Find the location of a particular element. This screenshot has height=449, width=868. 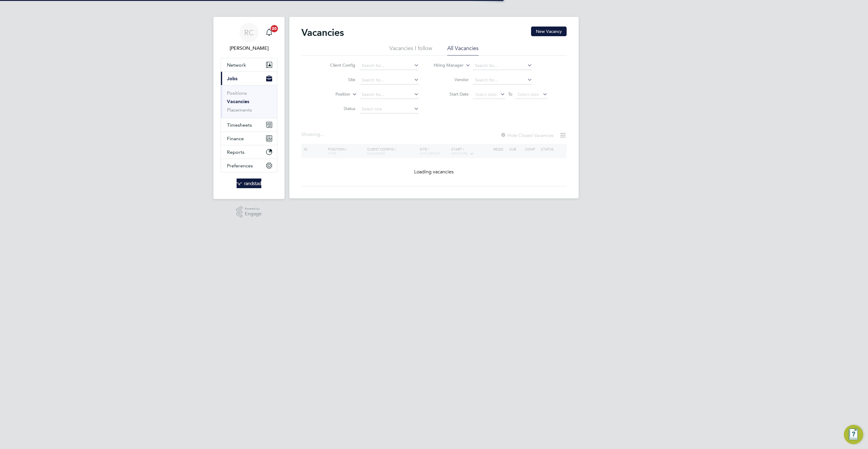

span: Preferences is located at coordinates (240, 166).